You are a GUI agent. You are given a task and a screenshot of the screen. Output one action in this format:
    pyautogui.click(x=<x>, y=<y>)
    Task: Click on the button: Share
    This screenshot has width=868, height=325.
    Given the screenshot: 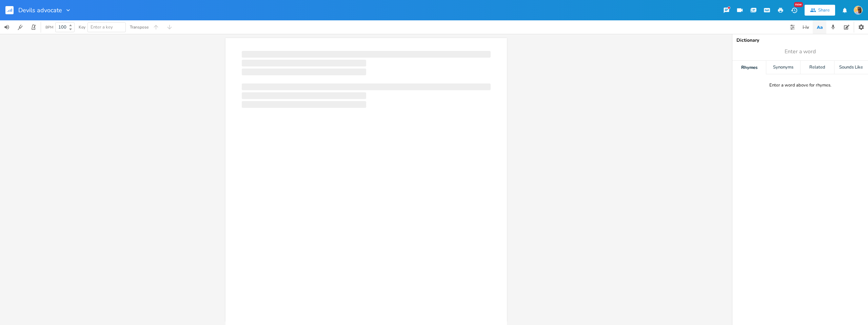 What is the action you would take?
    pyautogui.click(x=820, y=11)
    